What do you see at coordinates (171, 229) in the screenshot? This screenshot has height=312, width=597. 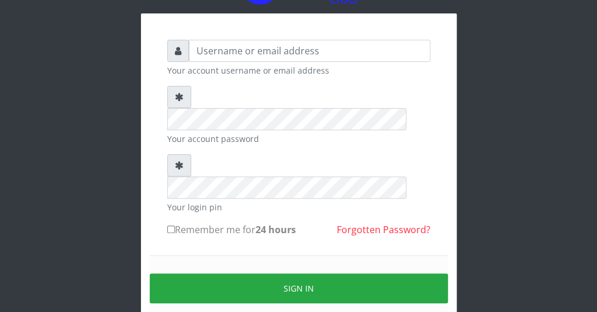 I see `input: Remember me for24 hours` at bounding box center [171, 229].